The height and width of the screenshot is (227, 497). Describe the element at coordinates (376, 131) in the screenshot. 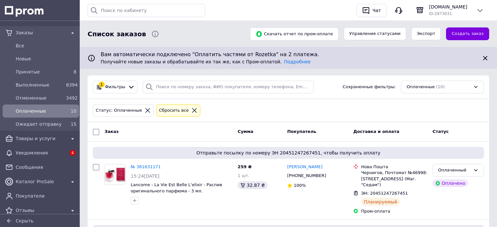

I see `span: Доставка и оплата` at that location.